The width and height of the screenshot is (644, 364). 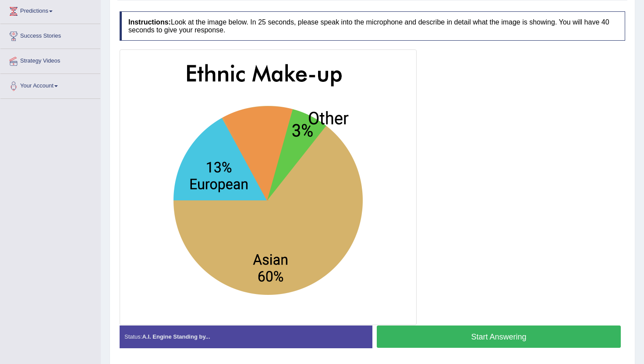 I want to click on h4: Look at the image below. In 25 seconds, please speak into the microphone and describe in detail w..., so click(x=372, y=26).